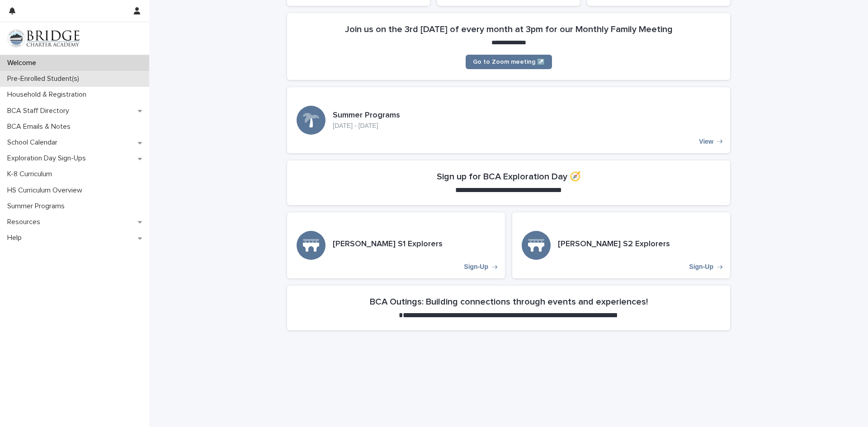 This screenshot has width=868, height=427. I want to click on p: Help, so click(17, 238).